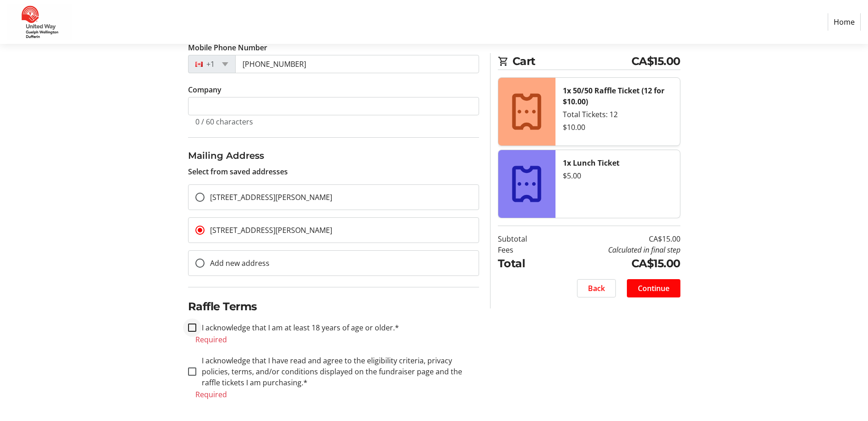 The image size is (868, 421). Describe the element at coordinates (617, 127) in the screenshot. I see `div: $10.00` at that location.